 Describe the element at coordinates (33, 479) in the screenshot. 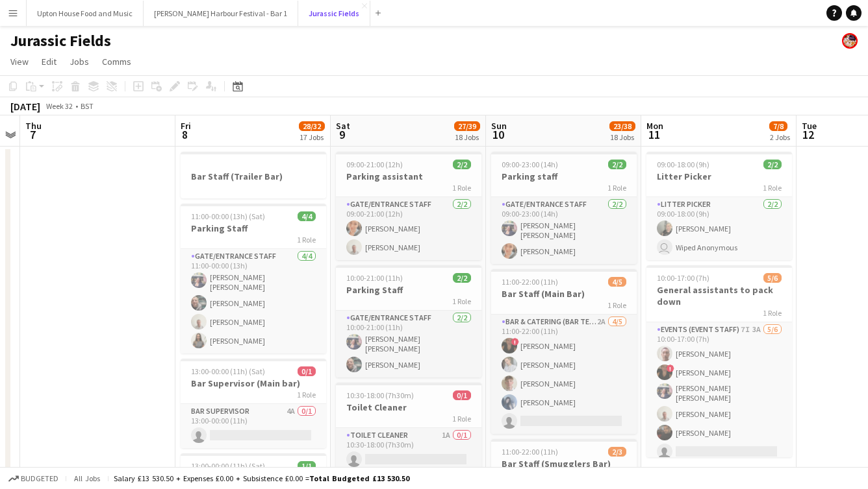

I see `button: Budgeted` at that location.